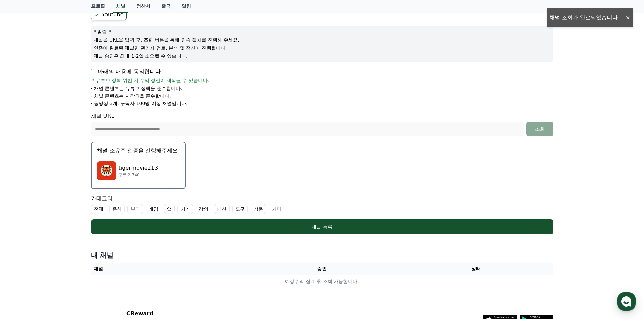  What do you see at coordinates (139, 103) in the screenshot?
I see `p: - 동영상 3개, 구독자 100명 이상 채널입니다.` at bounding box center [139, 103].